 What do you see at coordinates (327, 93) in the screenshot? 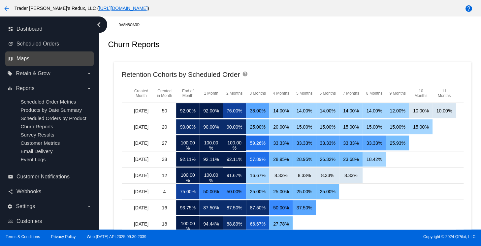
I see `mat-header-cell: 6 Months` at bounding box center [327, 93].